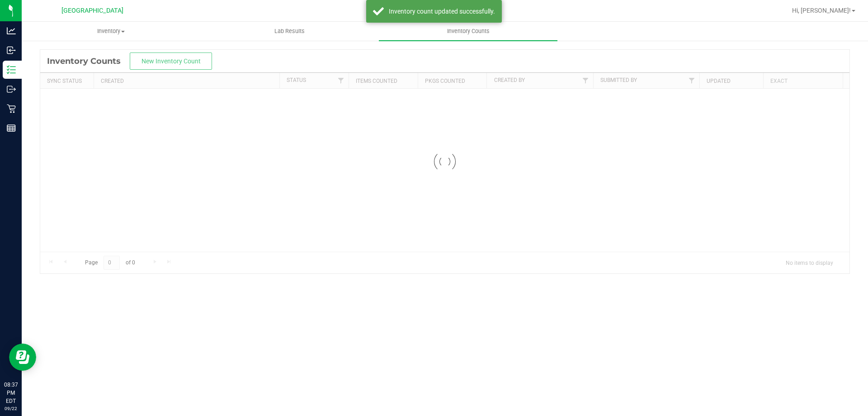  What do you see at coordinates (111, 31) in the screenshot?
I see `span: Inventory` at bounding box center [111, 31].